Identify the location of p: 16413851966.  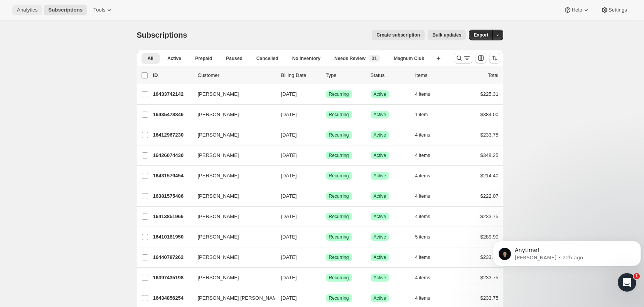
(172, 217).